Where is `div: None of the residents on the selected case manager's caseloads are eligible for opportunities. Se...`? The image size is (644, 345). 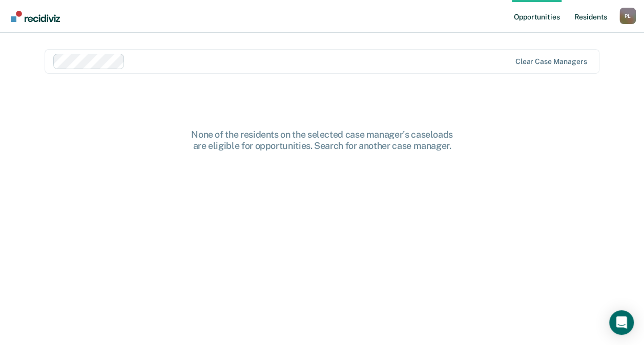
div: None of the residents on the selected case manager's caseloads are eligible for opportunities. Se... is located at coordinates (322, 139).